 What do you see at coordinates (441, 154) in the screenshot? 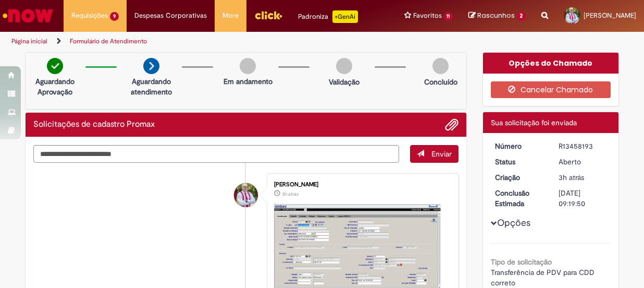
I see `span: Enviar` at bounding box center [441, 154].